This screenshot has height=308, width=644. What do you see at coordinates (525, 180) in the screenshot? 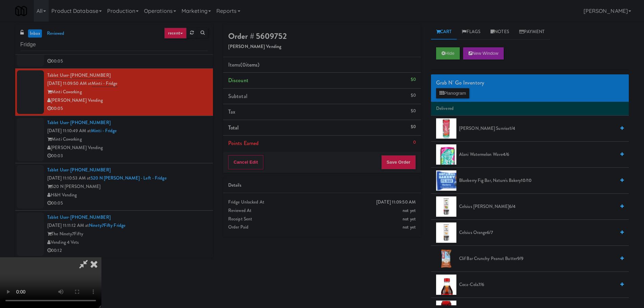
I see `span: 10/10` at bounding box center [525, 180].